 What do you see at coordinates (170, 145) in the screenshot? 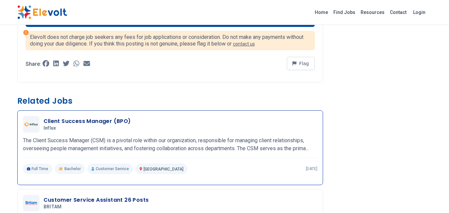
I see `p: The Client Success Manager (CSM) is a pivotal role within our organization, responsible for manag...` at bounding box center [170, 145].